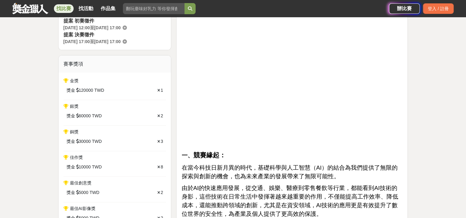  I want to click on a: 找比賽, so click(64, 9).